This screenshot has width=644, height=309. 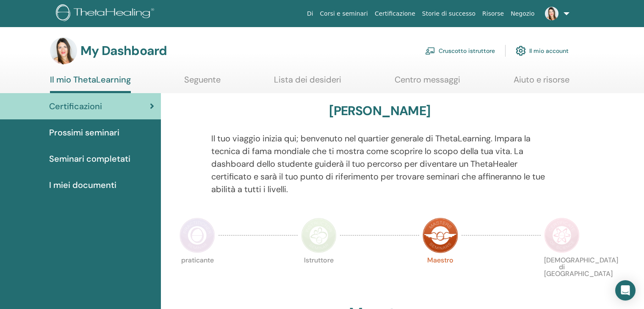 What do you see at coordinates (562, 235) in the screenshot?
I see `img: Certificate of Science` at bounding box center [562, 235].